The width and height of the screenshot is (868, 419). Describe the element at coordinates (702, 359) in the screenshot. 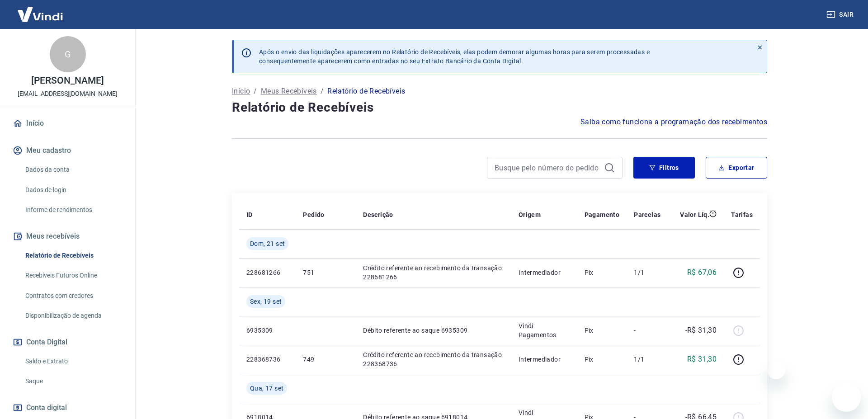

I see `p: R$ 31,30` at that location.